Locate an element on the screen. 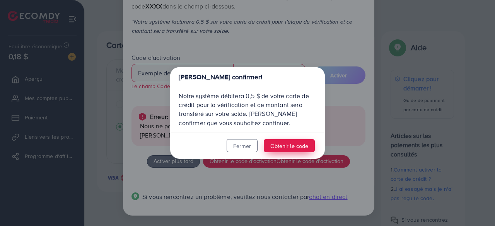  font: Notre système débitera 0,5 $ de votre carte de crédit pour la vérification et ce montant sera tra... is located at coordinates (244, 109).